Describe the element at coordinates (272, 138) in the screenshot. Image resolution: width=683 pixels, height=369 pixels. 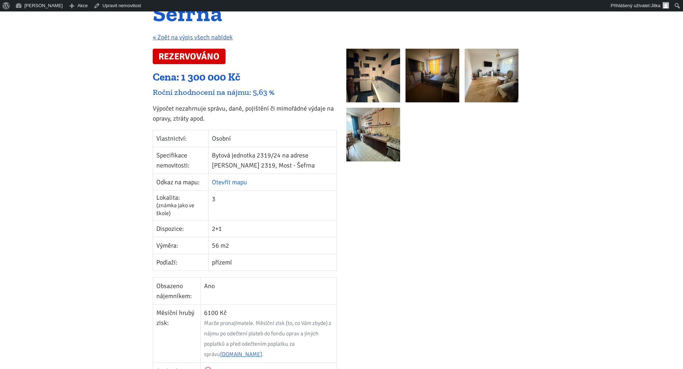
I see `td: Osobní` at that location.